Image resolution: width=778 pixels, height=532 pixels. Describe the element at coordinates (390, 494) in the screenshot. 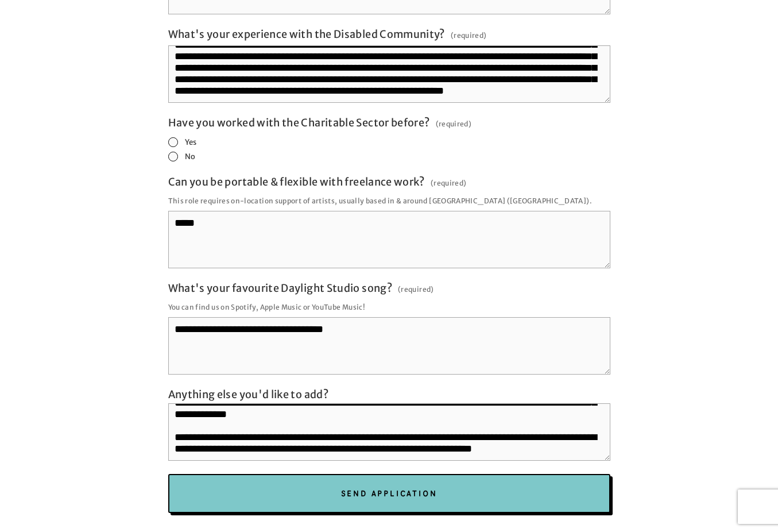

I see `button: Send ApplicationSend Application` at that location.